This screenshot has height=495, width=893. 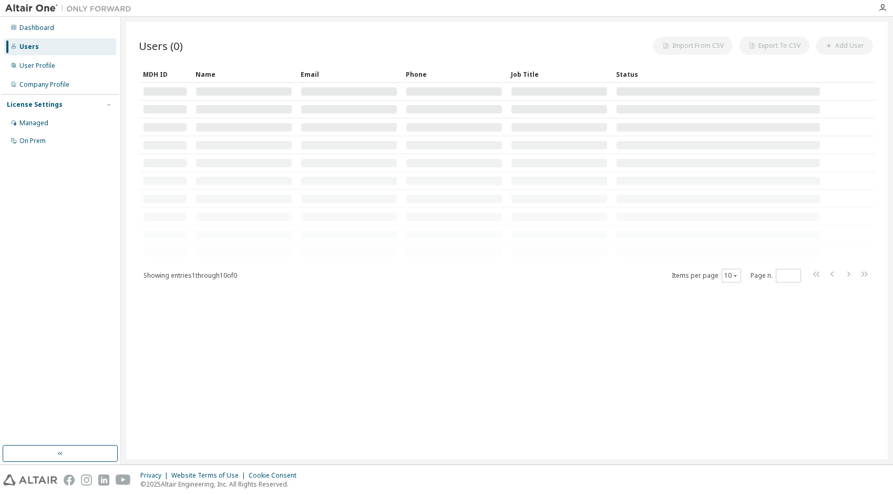 What do you see at coordinates (454, 74) in the screenshot?
I see `div: Phone` at bounding box center [454, 74].